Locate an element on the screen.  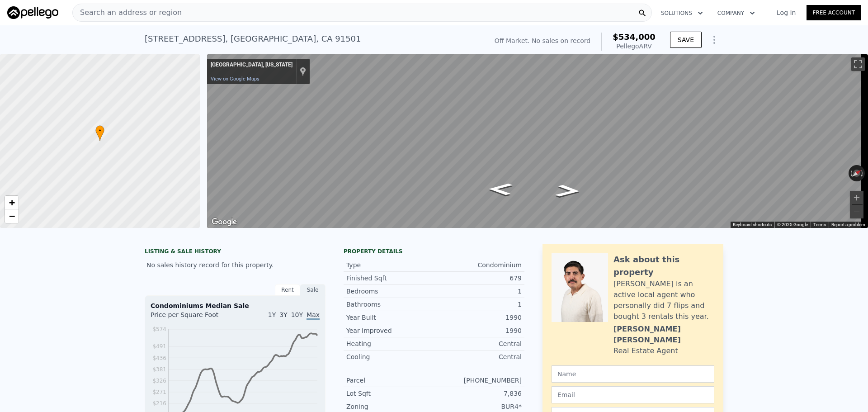
div: Zoning is located at coordinates (390, 407).